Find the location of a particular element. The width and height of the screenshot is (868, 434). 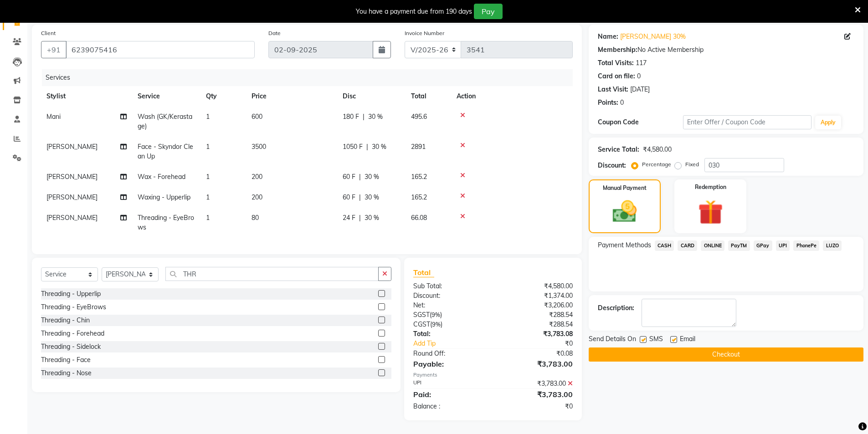

span: 2891 is located at coordinates (418, 146).